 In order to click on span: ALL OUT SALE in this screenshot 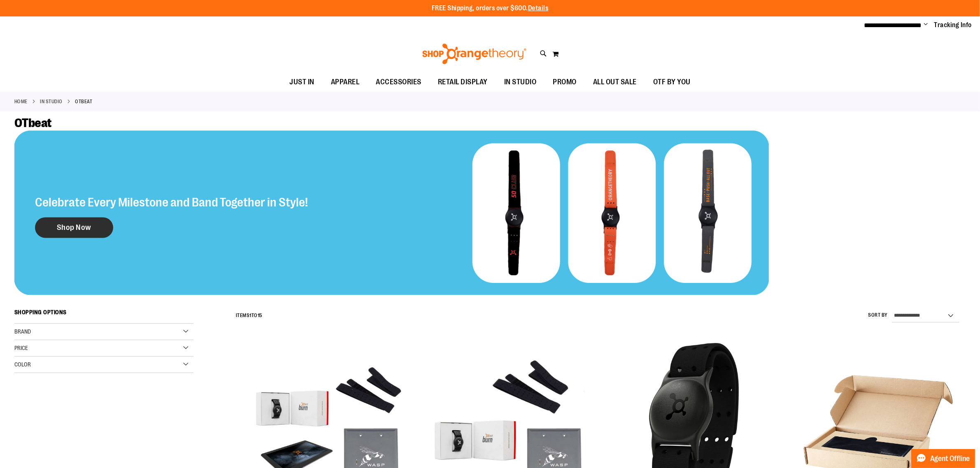, I will do `click(615, 81)`.